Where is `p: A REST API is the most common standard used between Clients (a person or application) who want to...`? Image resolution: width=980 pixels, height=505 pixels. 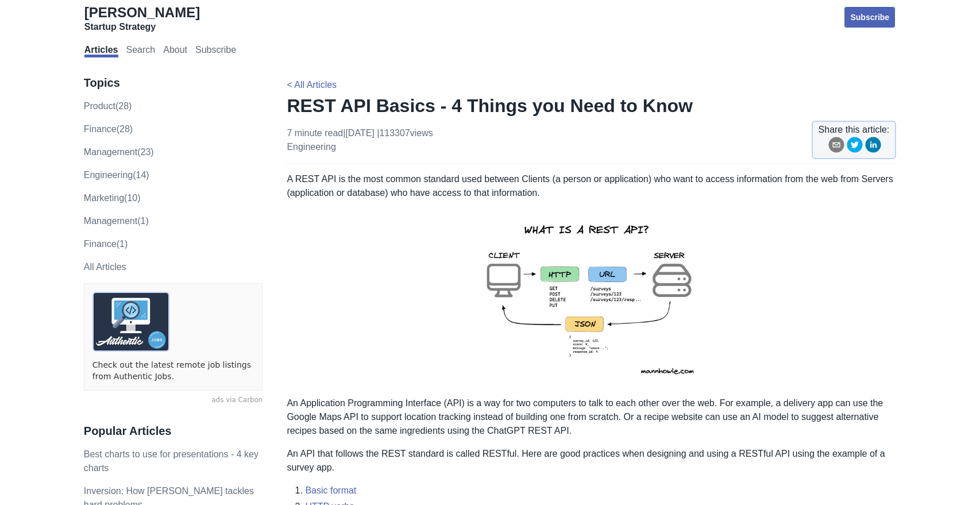 p: A REST API is the most common standard used between Clients (a person or application) who want to... is located at coordinates (591, 186).